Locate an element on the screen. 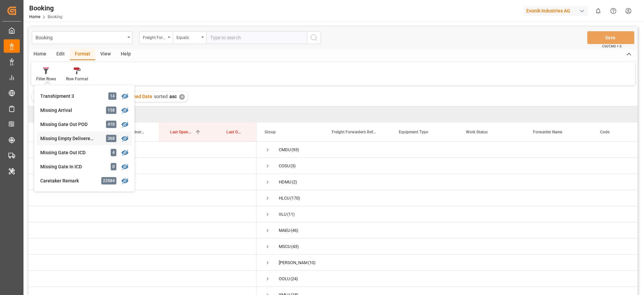 This screenshot has height=295, width=644. button: Help Center is located at coordinates (613, 11).